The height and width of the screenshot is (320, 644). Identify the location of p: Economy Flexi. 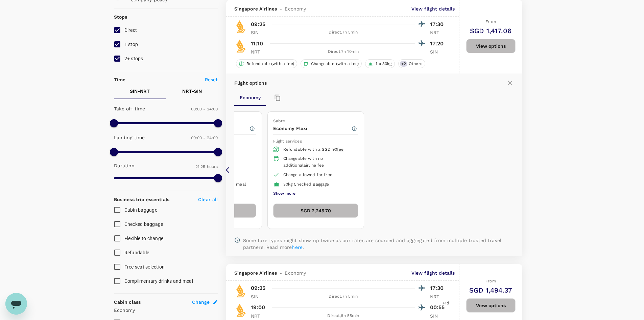
(312, 128).